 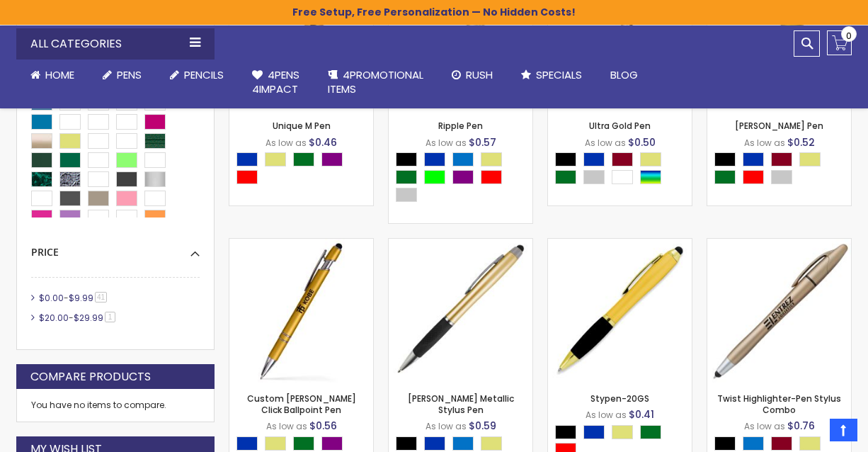 What do you see at coordinates (88, 317) in the screenshot?
I see `span: $29.99` at bounding box center [88, 317].